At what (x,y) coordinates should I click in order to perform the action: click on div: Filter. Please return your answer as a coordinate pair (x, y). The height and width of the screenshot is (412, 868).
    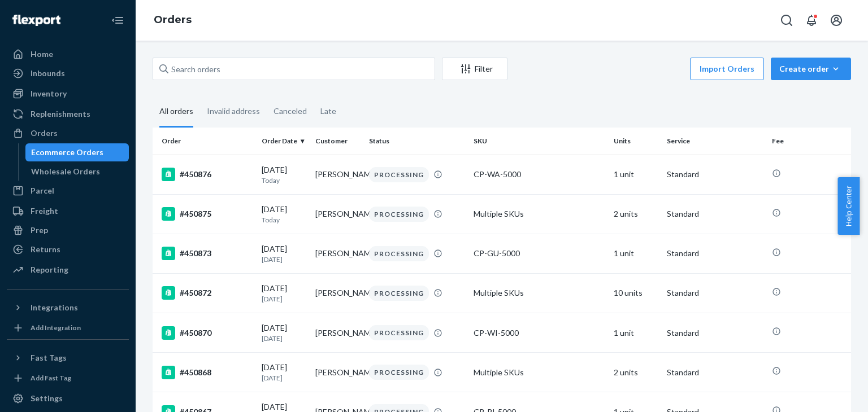
    Looking at the image, I should click on (475, 69).